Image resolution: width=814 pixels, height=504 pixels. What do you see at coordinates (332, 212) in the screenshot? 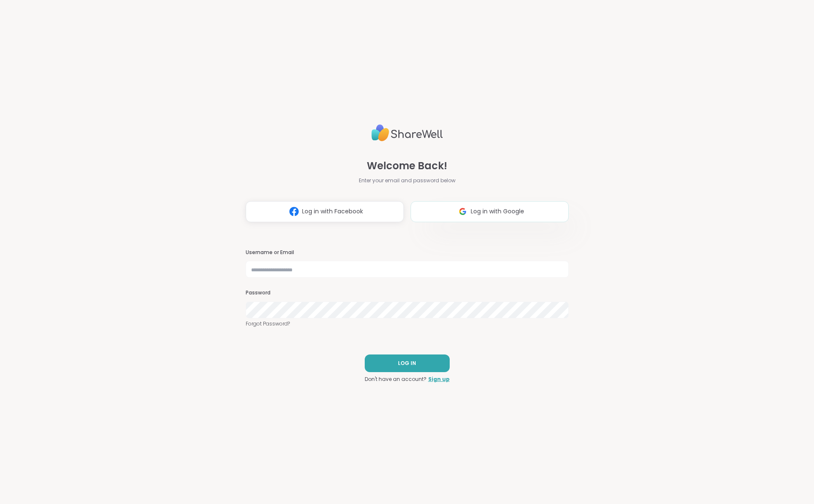
I see `span: Log in with Facebook` at bounding box center [332, 212].